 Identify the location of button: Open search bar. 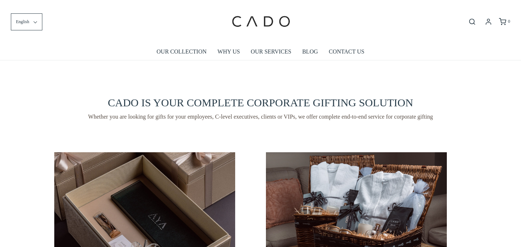
(473, 22).